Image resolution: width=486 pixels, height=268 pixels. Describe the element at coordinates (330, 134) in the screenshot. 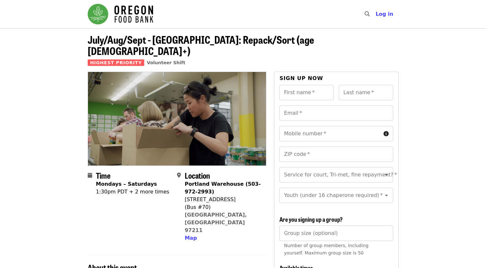

I see `input: Mobile number` at that location.